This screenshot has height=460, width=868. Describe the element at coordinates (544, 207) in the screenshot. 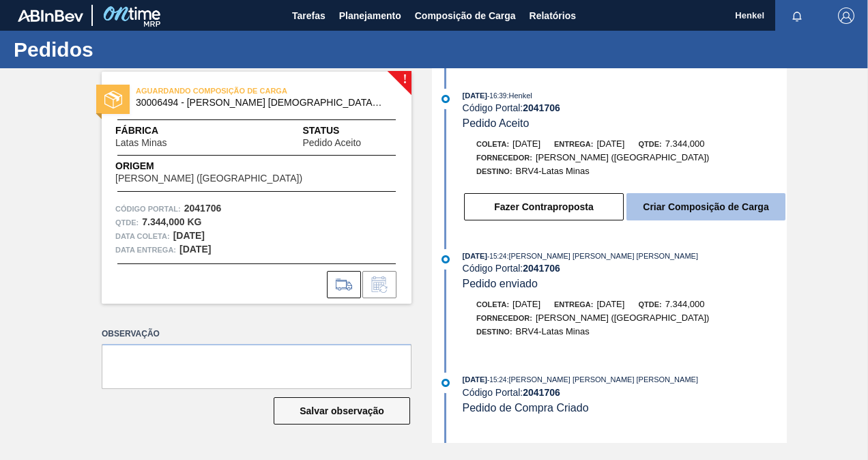

I see `button: Fazer Contraproposta` at that location.